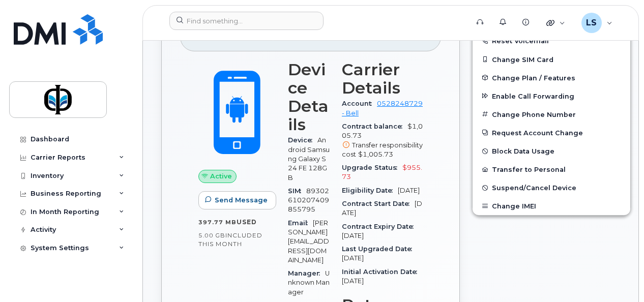 The height and width of the screenshot is (302, 644). I want to click on span: Enable Call Forwarding, so click(533, 95).